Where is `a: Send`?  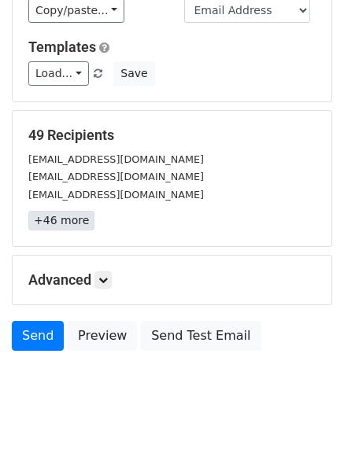 a: Send is located at coordinates (38, 336).